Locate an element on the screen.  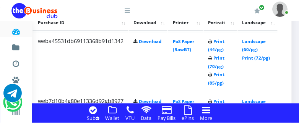
small: Data is located at coordinates (146, 118).